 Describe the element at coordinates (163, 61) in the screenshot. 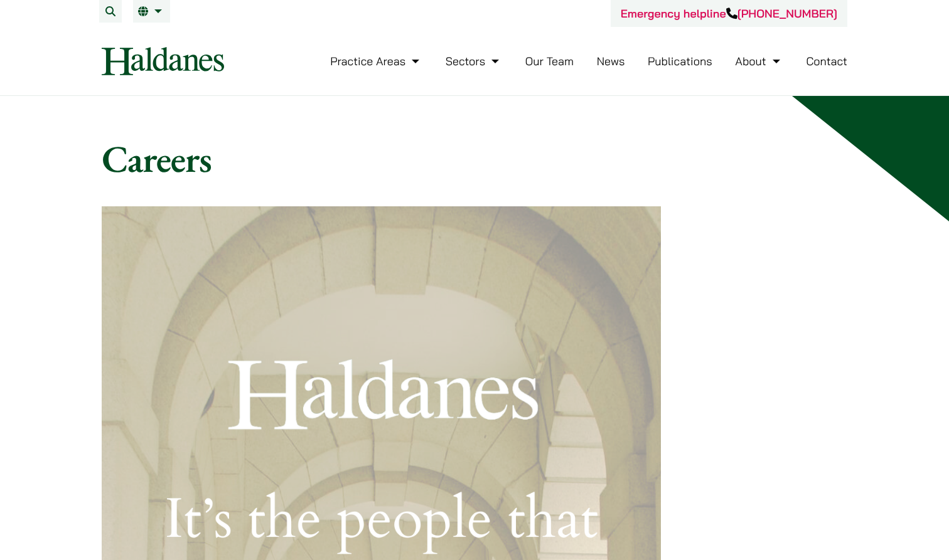

I see `img: Logo of Haldanes` at that location.